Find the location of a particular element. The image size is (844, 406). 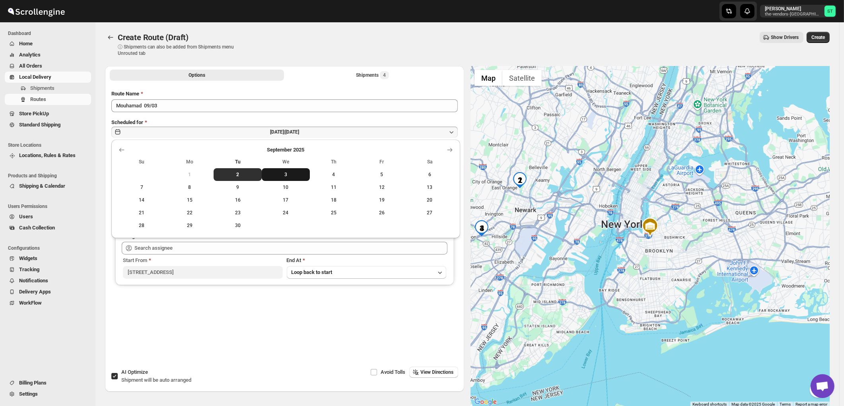

span: 6 is located at coordinates (430, 175).